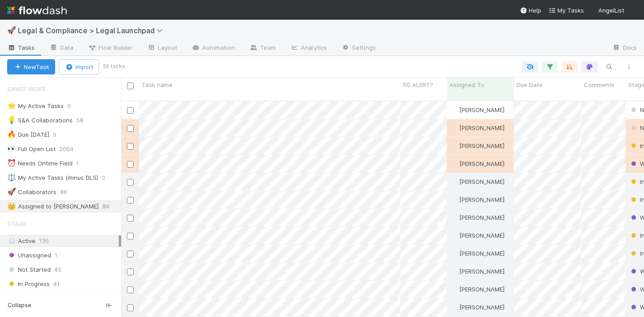  I want to click on div: S&A Collaborations, so click(40, 120).